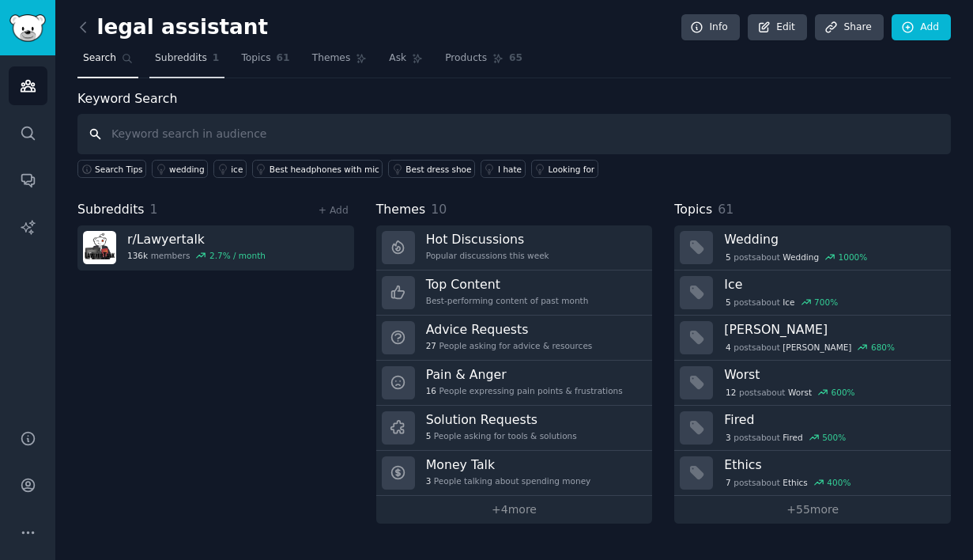 This screenshot has width=973, height=560. Describe the element at coordinates (127, 98) in the screenshot. I see `label: Keyword Search` at that location.